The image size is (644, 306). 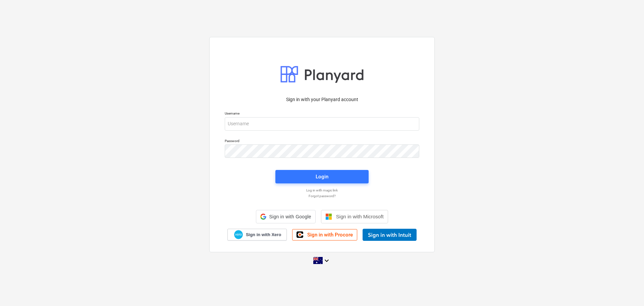 What do you see at coordinates (329, 217) in the screenshot?
I see `img: Microsoft logo` at bounding box center [329, 217].